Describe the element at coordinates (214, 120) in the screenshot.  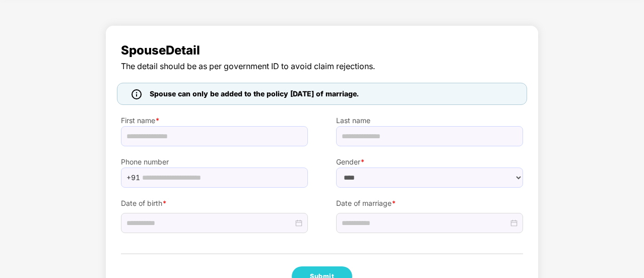
I see `label: First name` at that location.